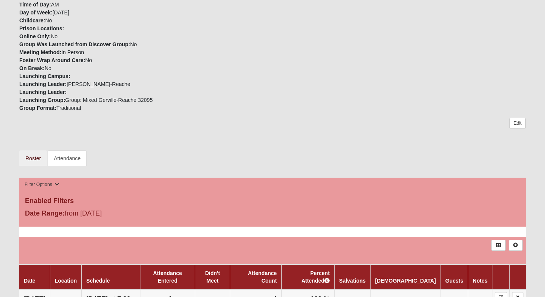 This screenshot has width=545, height=297. I want to click on a: Edit, so click(517, 123).